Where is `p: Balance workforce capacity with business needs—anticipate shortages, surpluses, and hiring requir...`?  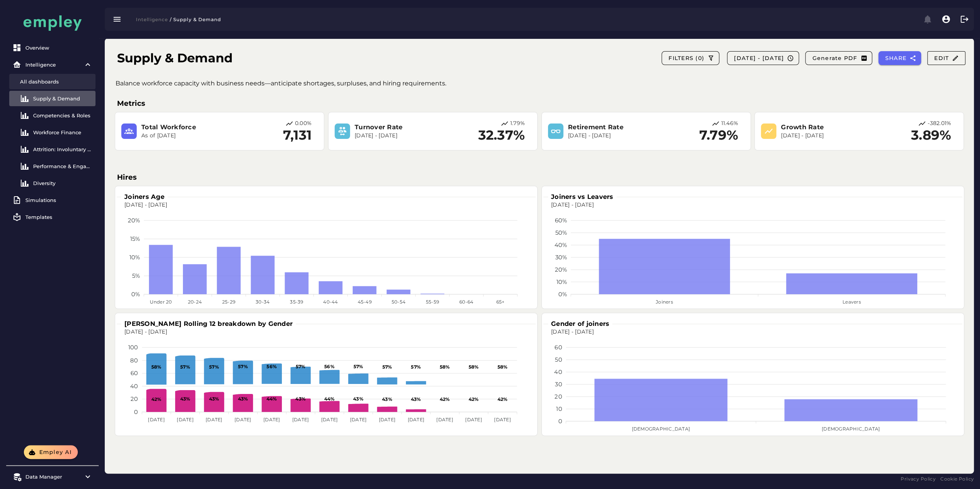 p: Balance workforce capacity with business needs—anticipate shortages, surpluses, and hiring requir... is located at coordinates (545, 83).